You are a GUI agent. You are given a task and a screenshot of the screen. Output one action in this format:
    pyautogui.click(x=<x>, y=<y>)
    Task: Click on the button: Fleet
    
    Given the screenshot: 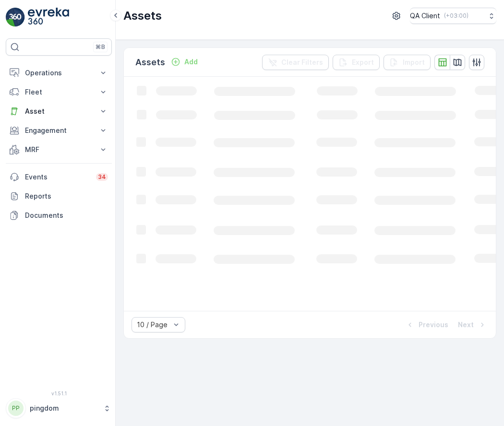 What is the action you would take?
    pyautogui.click(x=58, y=92)
    